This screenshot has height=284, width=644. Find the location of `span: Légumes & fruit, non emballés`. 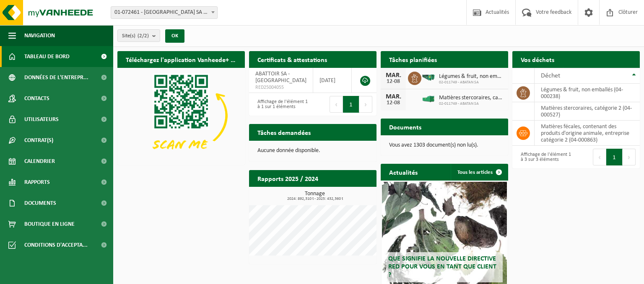

span: Légumes & fruit, non emballés is located at coordinates (471, 77).